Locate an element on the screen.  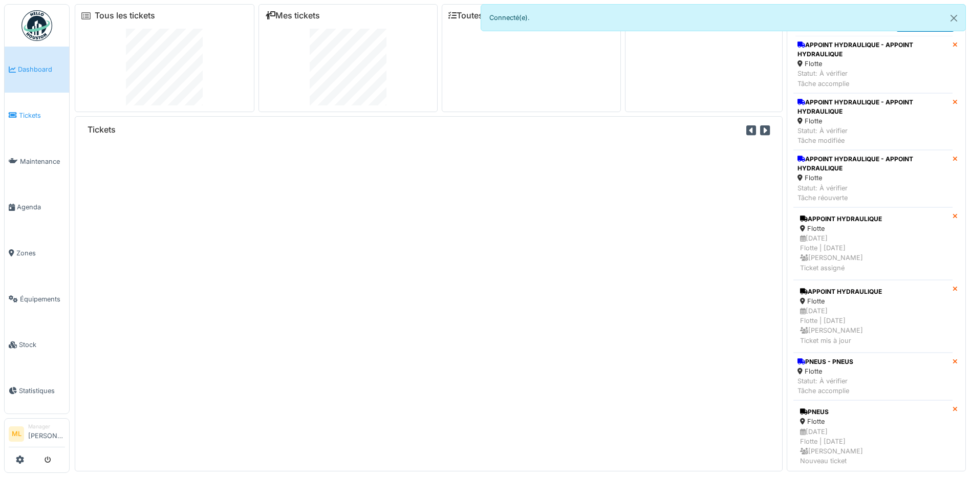
img: Badge_color-CXgf-gQk.svg is located at coordinates (37, 26).